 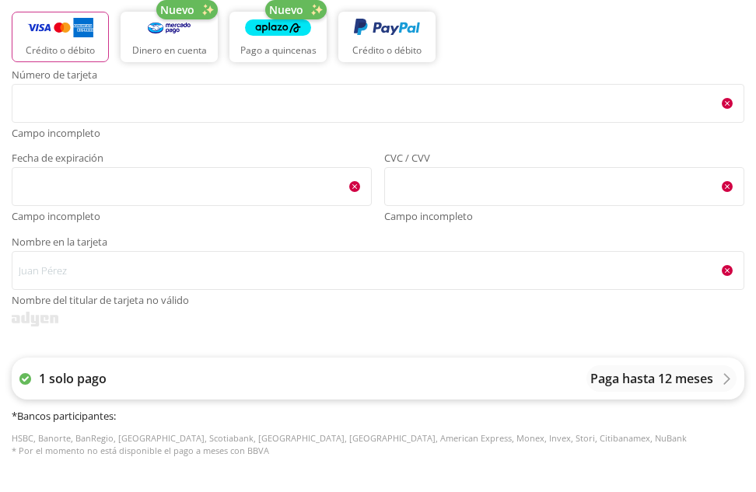 I want to click on p: 1 solo pago, so click(x=72, y=379).